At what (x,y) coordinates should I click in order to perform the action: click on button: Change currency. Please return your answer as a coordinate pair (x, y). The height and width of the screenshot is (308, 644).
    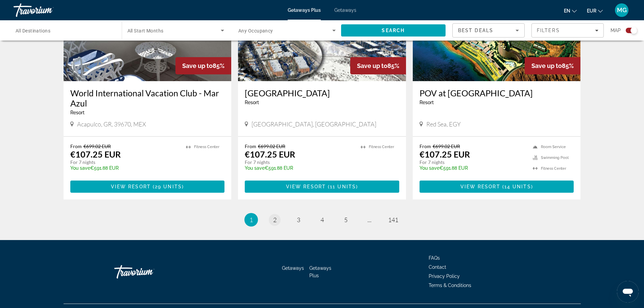
    Looking at the image, I should click on (595, 10).